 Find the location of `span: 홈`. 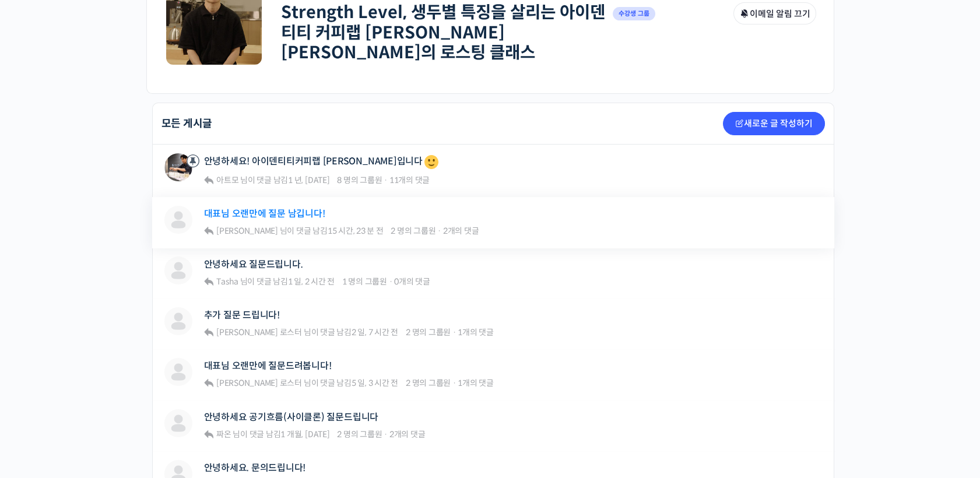

span: 홈 is located at coordinates (40, 392).